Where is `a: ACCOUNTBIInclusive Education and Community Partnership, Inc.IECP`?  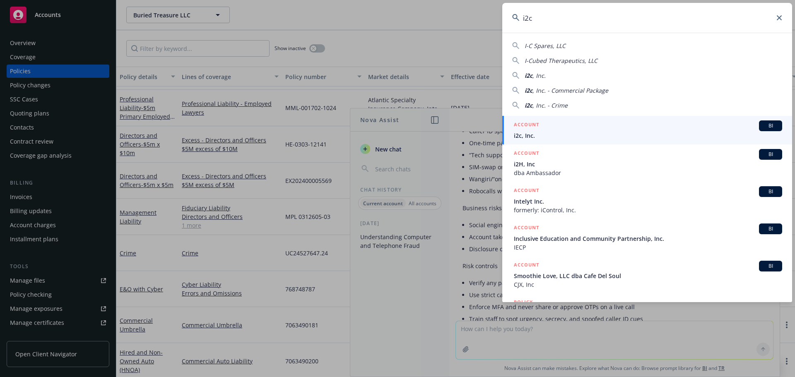 a: ACCOUNTBIInclusive Education and Community Partnership, Inc.IECP is located at coordinates (647, 238).